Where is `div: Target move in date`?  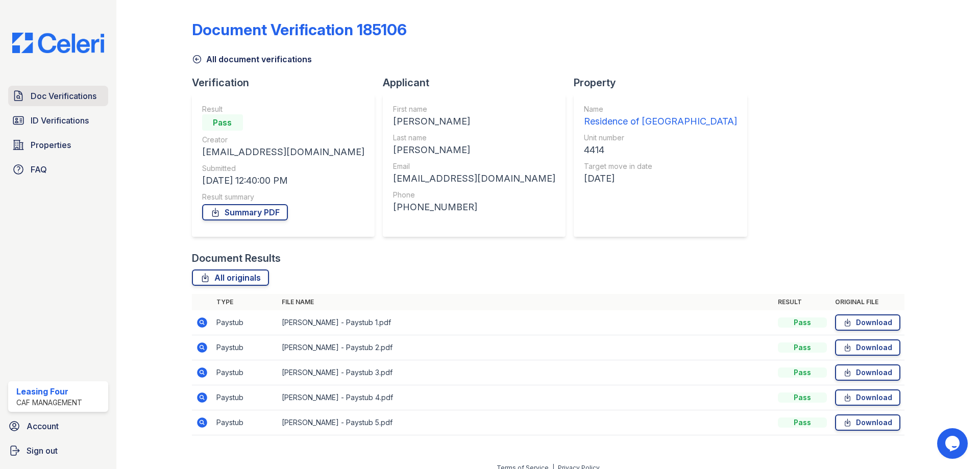 div: Target move in date is located at coordinates (660, 166).